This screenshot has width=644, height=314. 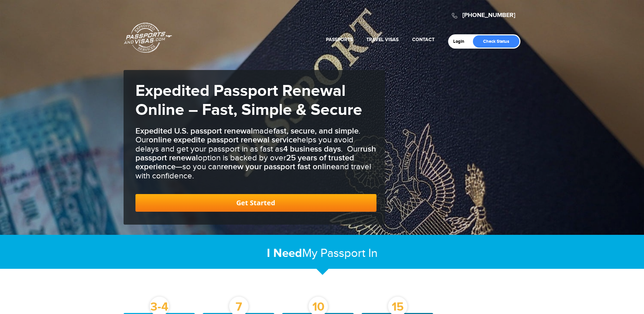 What do you see at coordinates (249, 100) in the screenshot?
I see `strong: Expedited Passport Renewal Online – Fast, Simple & Secure` at bounding box center [249, 100].